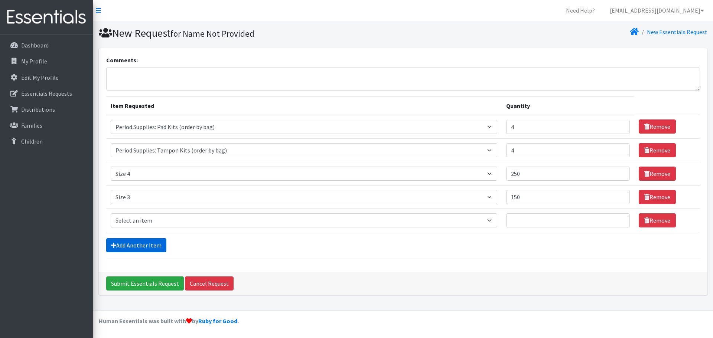 The height and width of the screenshot is (338, 713). I want to click on input: Submit Essentials Request, so click(145, 284).